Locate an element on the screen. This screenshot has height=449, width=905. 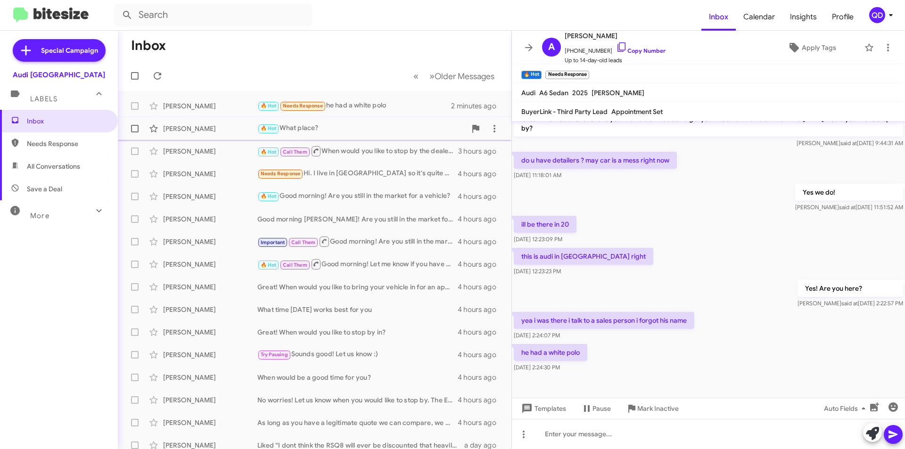
p: Yes we do! is located at coordinates (849, 192).